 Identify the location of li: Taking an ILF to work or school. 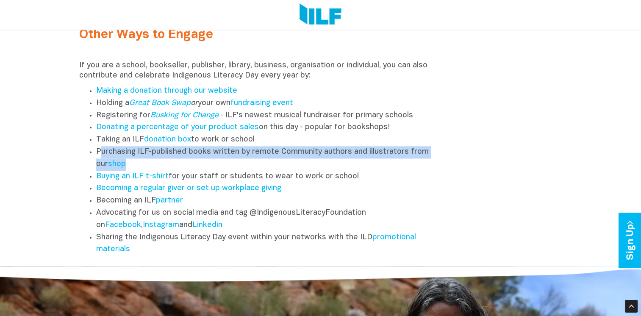
(267, 140).